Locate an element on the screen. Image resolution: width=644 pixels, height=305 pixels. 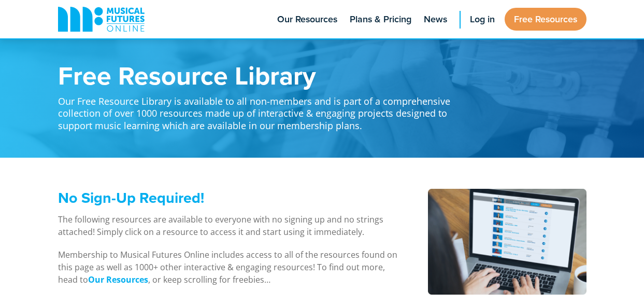
a: Free Resources is located at coordinates (545, 19).